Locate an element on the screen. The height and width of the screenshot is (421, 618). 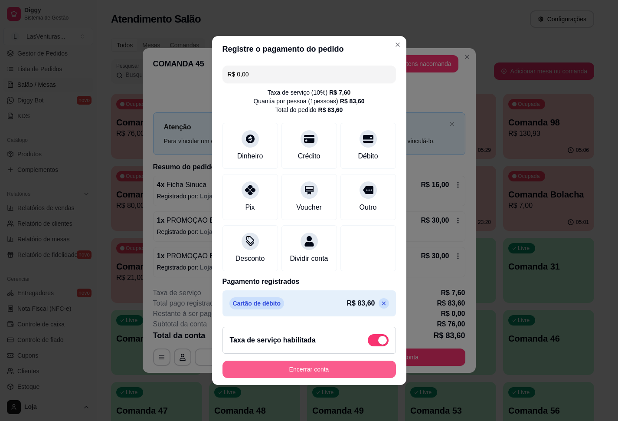
div: Voucher is located at coordinates (309, 207).